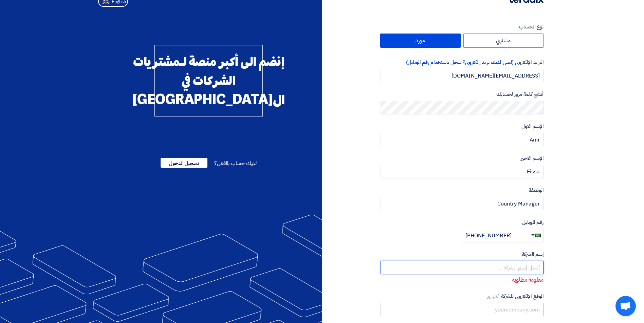  I want to click on label: الإسم الاول, so click(461, 126).